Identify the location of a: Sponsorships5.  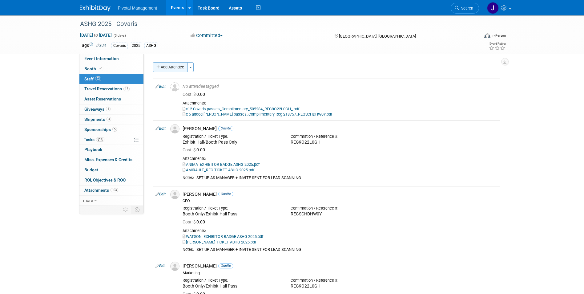
(111, 130).